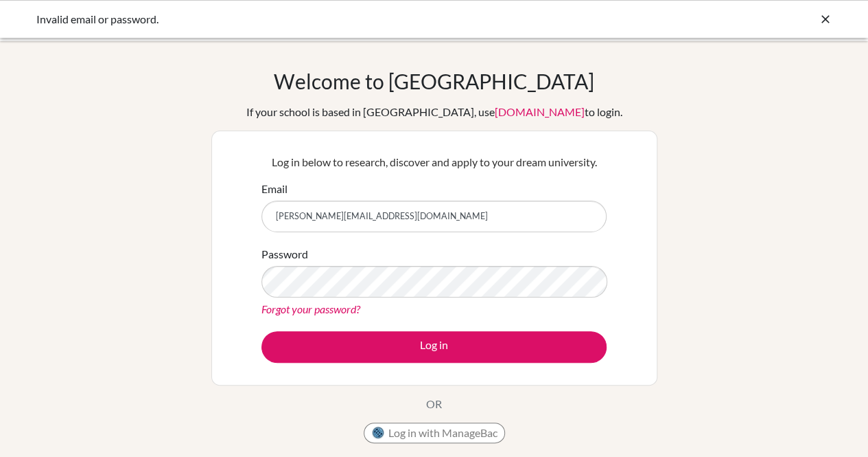 Image resolution: width=868 pixels, height=457 pixels. Describe the element at coordinates (434, 432) in the screenshot. I see `button: Log in with ManageBac` at that location.